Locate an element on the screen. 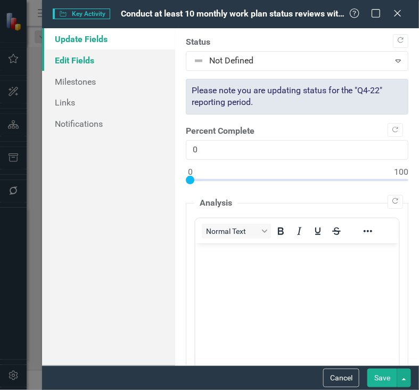  label: Percent Complete is located at coordinates (297, 131).